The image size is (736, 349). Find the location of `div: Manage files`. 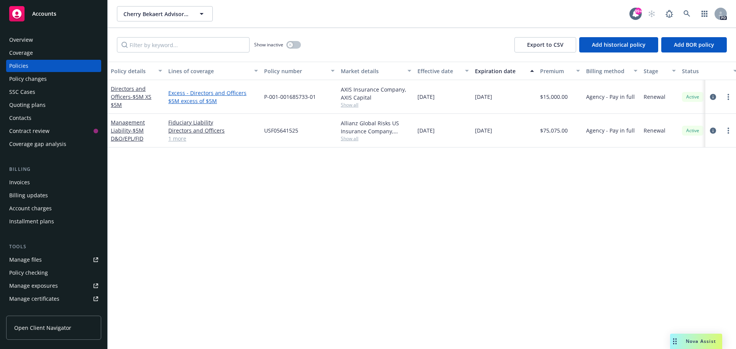

div: Manage files is located at coordinates (25, 260).